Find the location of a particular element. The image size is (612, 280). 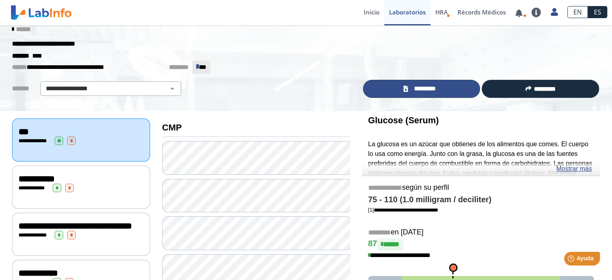

span: HRA is located at coordinates (441, 12).